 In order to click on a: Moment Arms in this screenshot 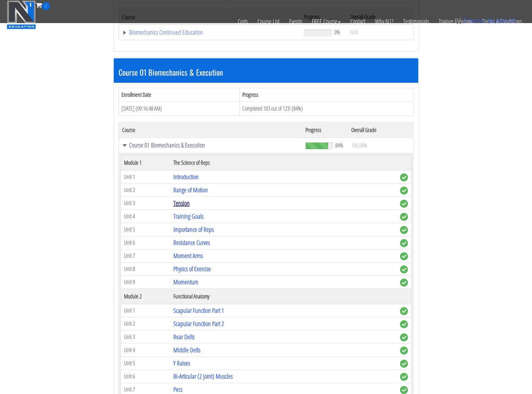, I will do `click(188, 255)`.